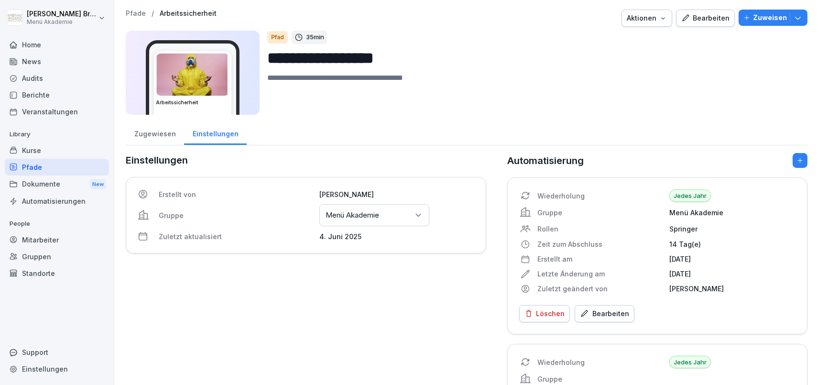 Image resolution: width=819 pixels, height=385 pixels. Describe the element at coordinates (57, 352) in the screenshot. I see `div: Support` at that location.